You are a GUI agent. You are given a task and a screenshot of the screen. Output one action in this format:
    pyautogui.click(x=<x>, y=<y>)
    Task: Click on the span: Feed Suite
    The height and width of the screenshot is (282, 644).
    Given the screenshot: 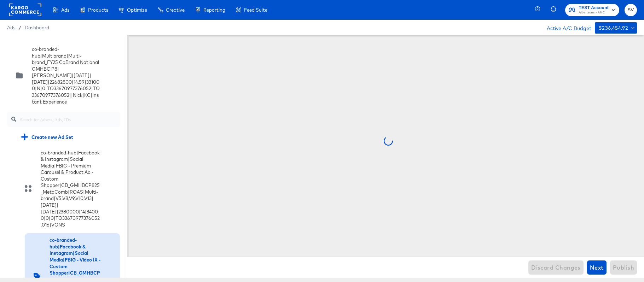 What is the action you would take?
    pyautogui.click(x=256, y=10)
    